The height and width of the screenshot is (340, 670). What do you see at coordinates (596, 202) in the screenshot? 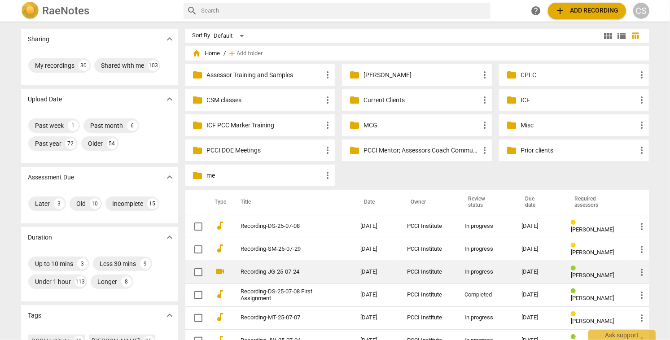
I see `th: Required assessors` at bounding box center [596, 202].